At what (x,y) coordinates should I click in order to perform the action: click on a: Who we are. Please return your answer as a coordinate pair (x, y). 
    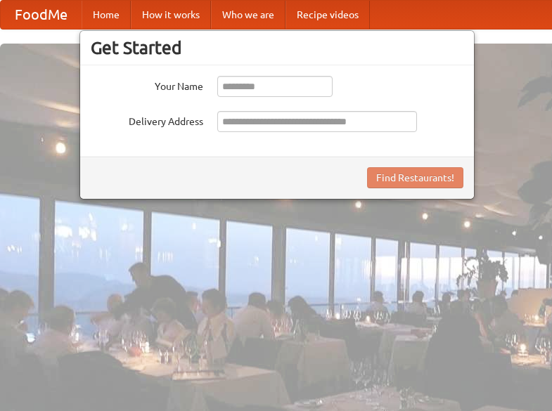
    Looking at the image, I should click on (248, 15).